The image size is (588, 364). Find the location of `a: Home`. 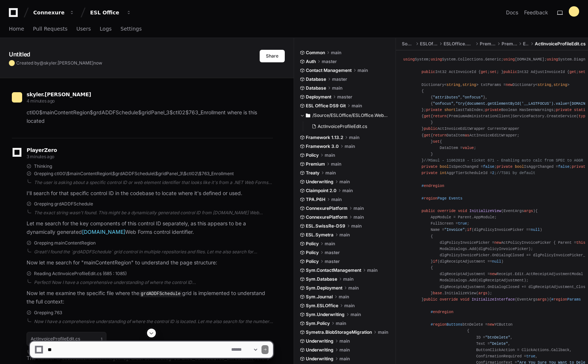

a: Home is located at coordinates (16, 30).